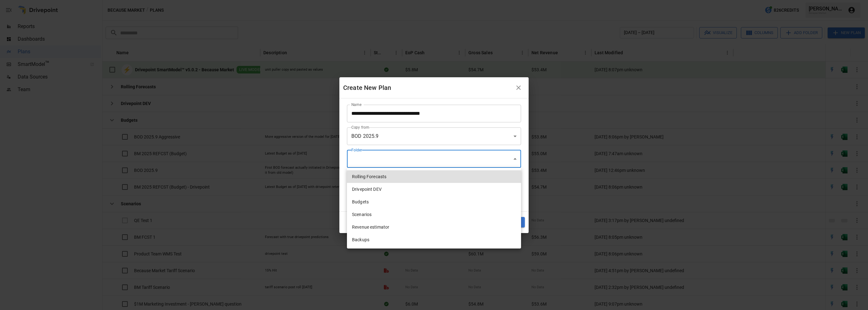  Describe the element at coordinates (434, 240) in the screenshot. I see `li: Backups` at that location.